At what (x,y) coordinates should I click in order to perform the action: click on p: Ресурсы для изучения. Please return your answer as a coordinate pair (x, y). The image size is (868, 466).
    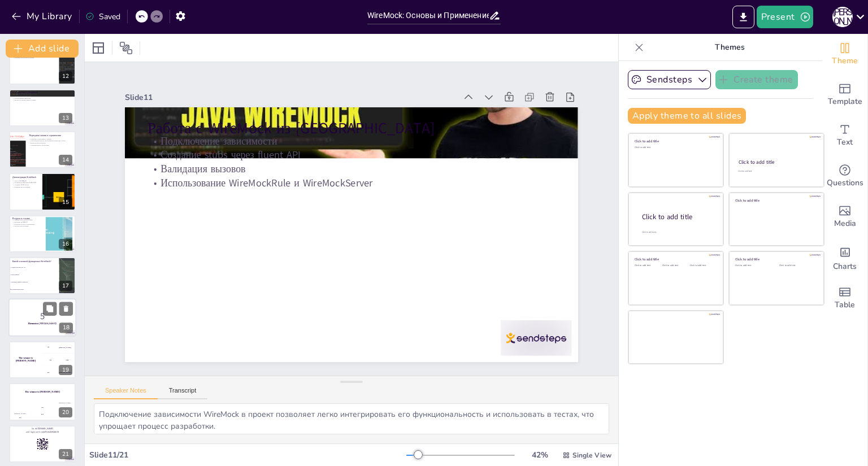
    Looking at the image, I should click on (27, 227).